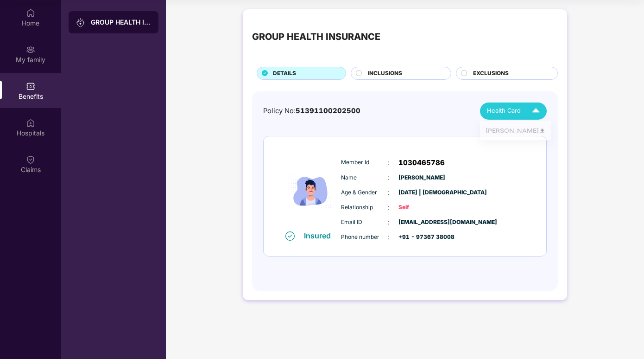 The image size is (644, 359). What do you see at coordinates (290, 236) in the screenshot?
I see `img: svg+xml;base64,PHN2ZyB4bWxucz0iaHR0cDovL3d3dy53My5vcmcvMjAwMC9zdmciIHdpZHRoPSIxNiIgaGVpZ2h0PSIxNi...` at bounding box center [290, 236].